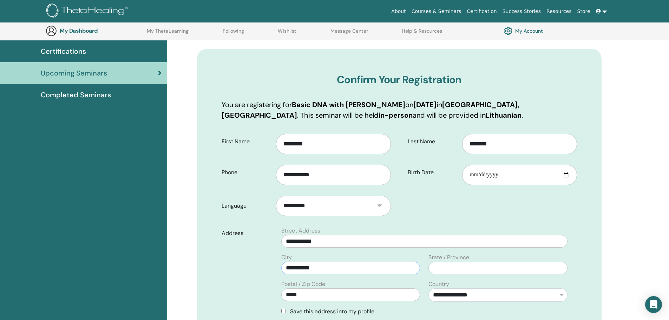 This screenshot has width=669, height=320. I want to click on a: Store, so click(584, 11).